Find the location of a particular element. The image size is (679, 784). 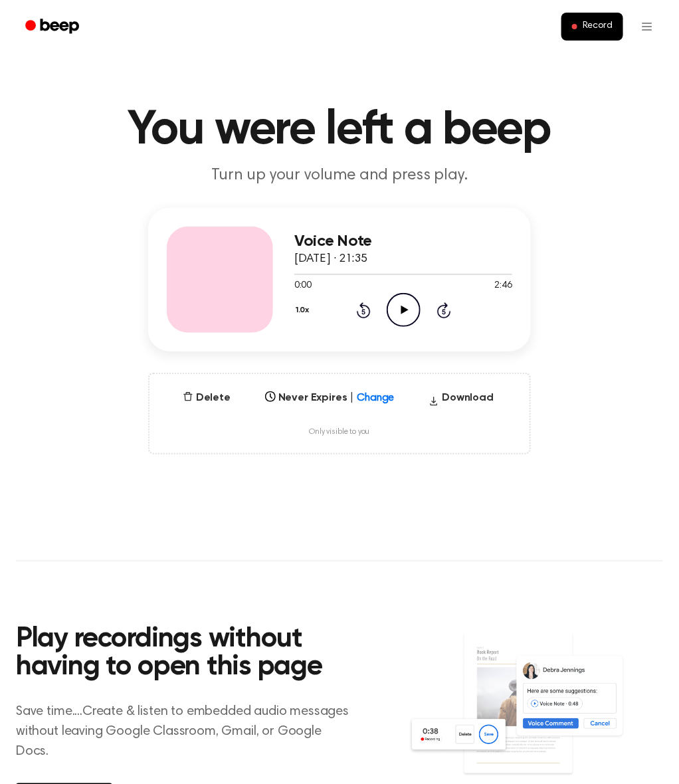

h3: Voice Note is located at coordinates (403, 241).